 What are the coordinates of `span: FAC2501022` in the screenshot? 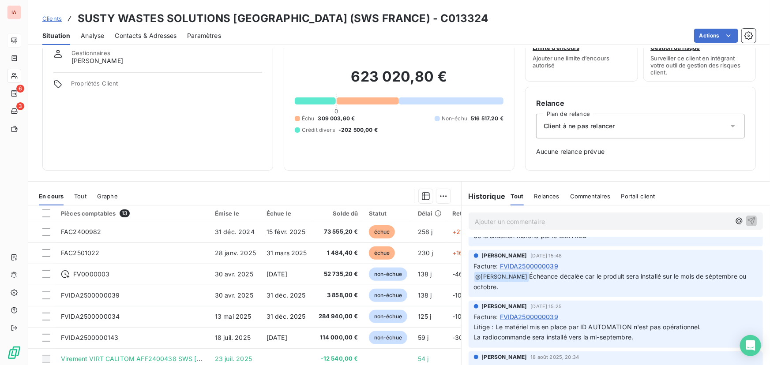 It's located at (80, 253).